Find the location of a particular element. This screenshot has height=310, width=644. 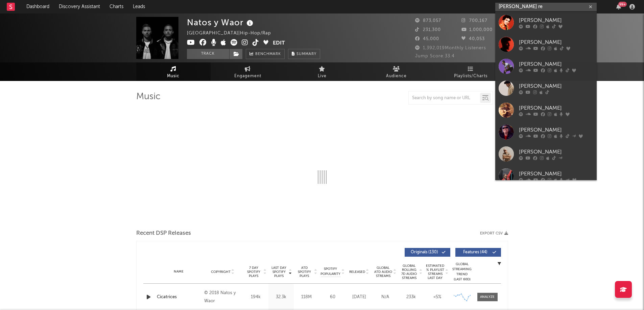

button: Originals(130) is located at coordinates (427, 253).